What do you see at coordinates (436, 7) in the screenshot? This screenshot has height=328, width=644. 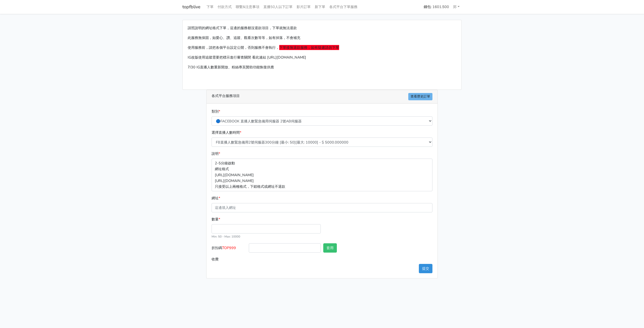 I see `a: 錢包: 1601.500` at bounding box center [436, 7].